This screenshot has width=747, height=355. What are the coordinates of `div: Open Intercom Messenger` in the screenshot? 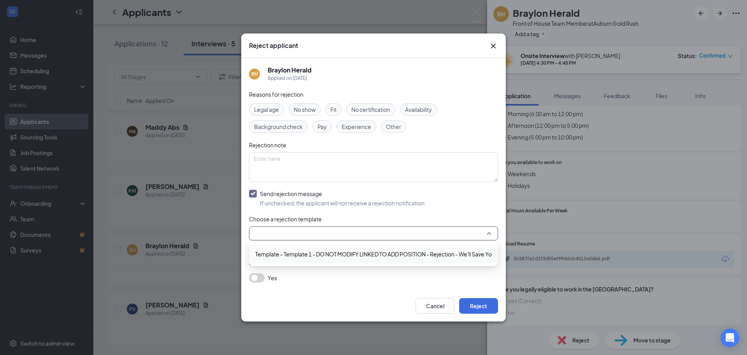 It's located at (730, 337).